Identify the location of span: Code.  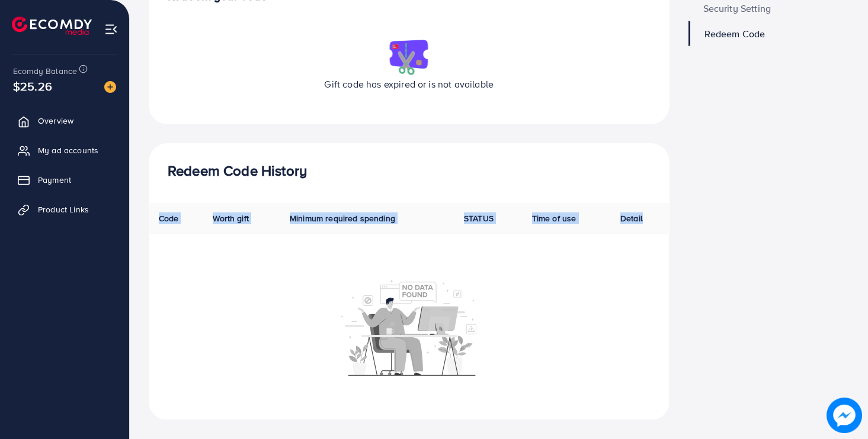
(169, 218).